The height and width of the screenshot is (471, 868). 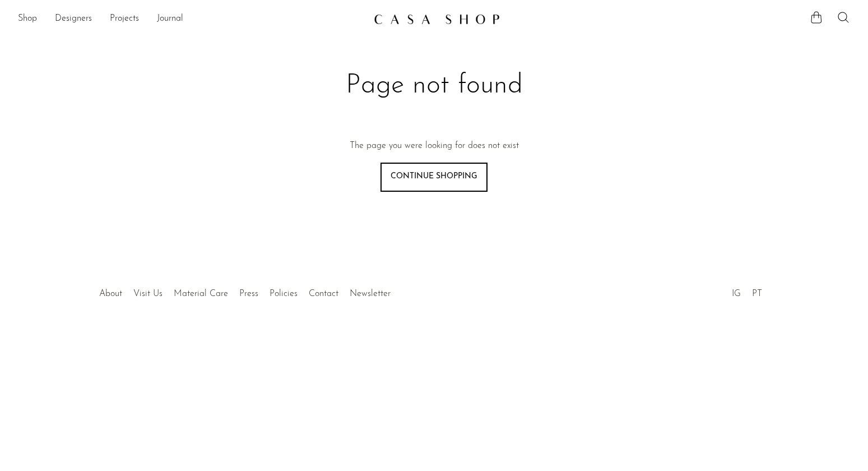 I want to click on a: Shop, so click(x=28, y=19).